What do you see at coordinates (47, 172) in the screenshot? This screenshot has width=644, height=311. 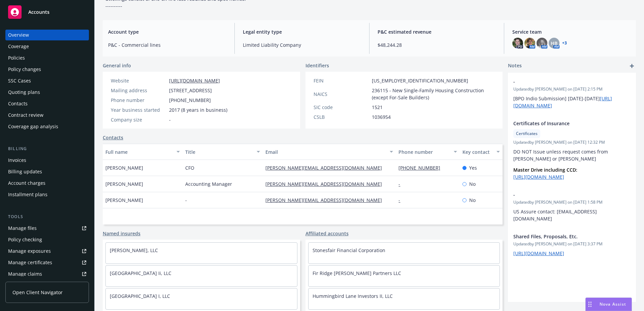 I see `a: Billing updates` at bounding box center [47, 172].